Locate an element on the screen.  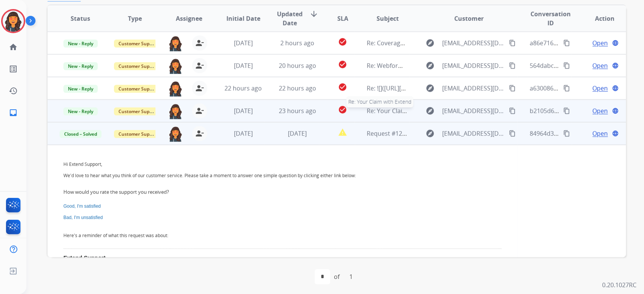
p: We'd love to hear what you think of our customer service. Please take a moment to answer one simp... is located at coordinates (282, 176).